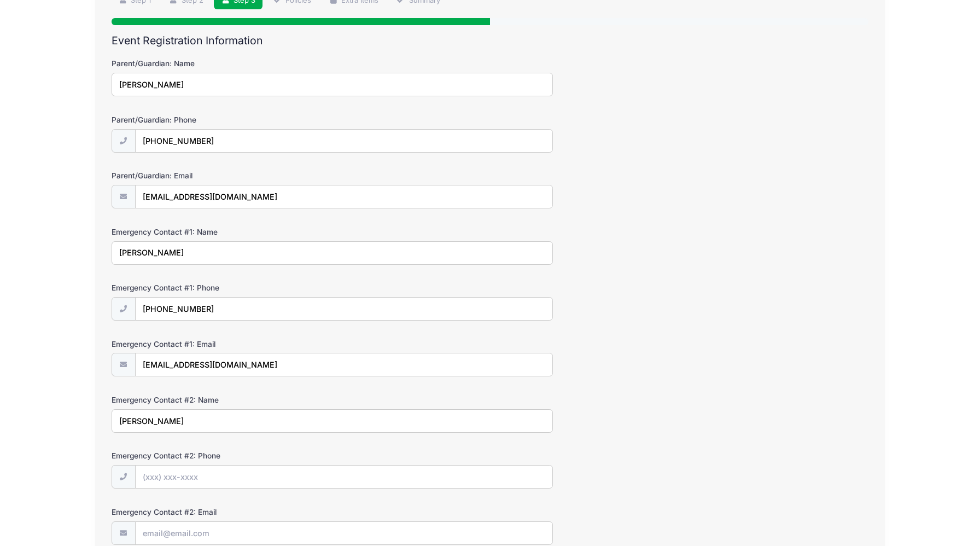  I want to click on h2: Event Registration Information, so click(490, 40).